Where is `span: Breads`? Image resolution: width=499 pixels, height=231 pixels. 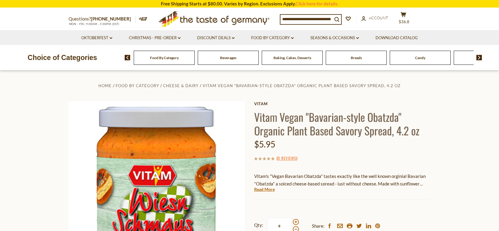 span: Breads is located at coordinates (356, 58).